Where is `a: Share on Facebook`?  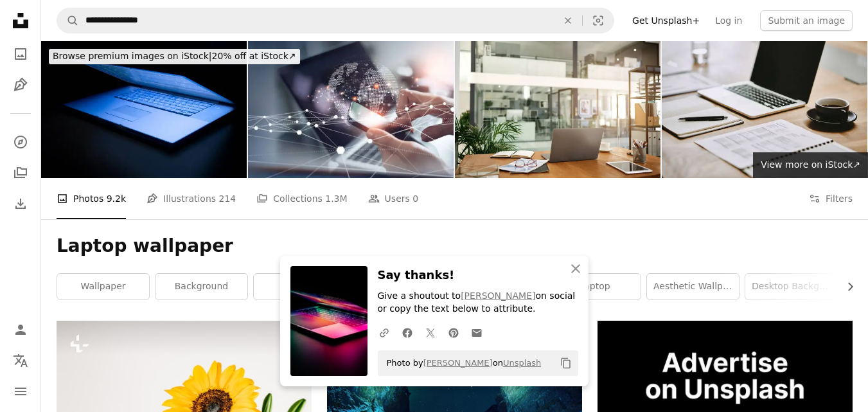 a: Share on Facebook is located at coordinates (408, 332).